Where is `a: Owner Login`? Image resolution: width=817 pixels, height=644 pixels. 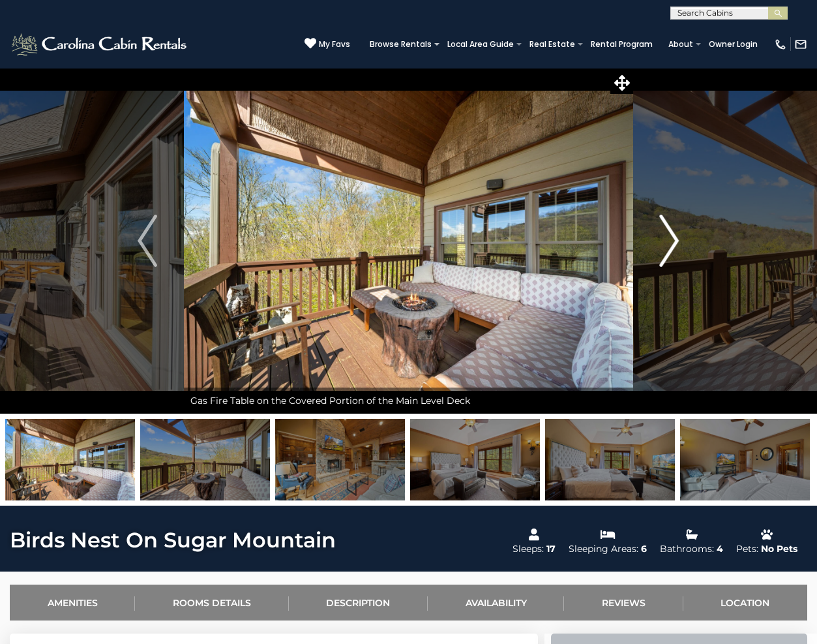 a: Owner Login is located at coordinates (733, 44).